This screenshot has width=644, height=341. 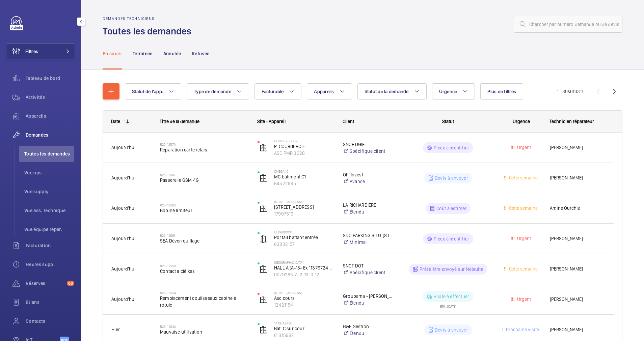 What do you see at coordinates (50, 97) in the screenshot?
I see `span: Activités` at bounding box center [50, 97].